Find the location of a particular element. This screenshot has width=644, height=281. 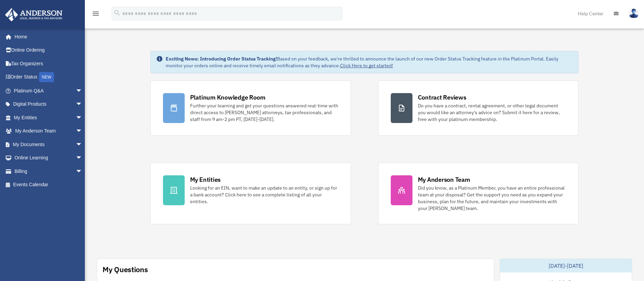

a: Platinum Q&Aarrow_drop_down is located at coordinates (49, 91).